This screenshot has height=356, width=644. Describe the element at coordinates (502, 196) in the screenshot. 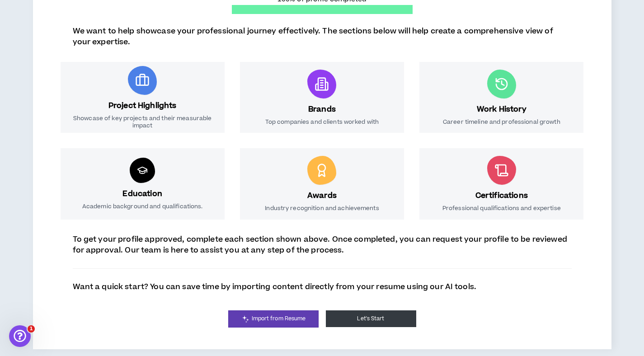

I see `h3: Certifications` at that location.